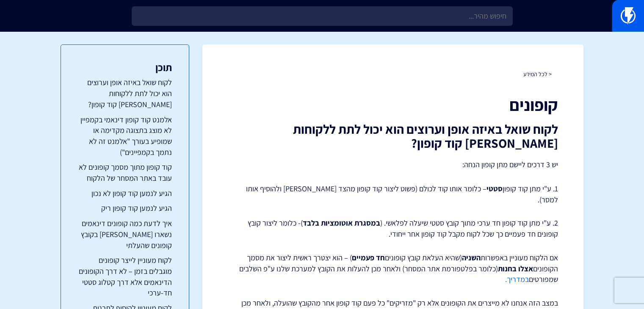 The width and height of the screenshot is (644, 309). Describe the element at coordinates (125, 172) in the screenshot. I see `a: קוד קופון מתוך מסמך קופונים לא עובד באתר המסחר של הלקוח` at that location.